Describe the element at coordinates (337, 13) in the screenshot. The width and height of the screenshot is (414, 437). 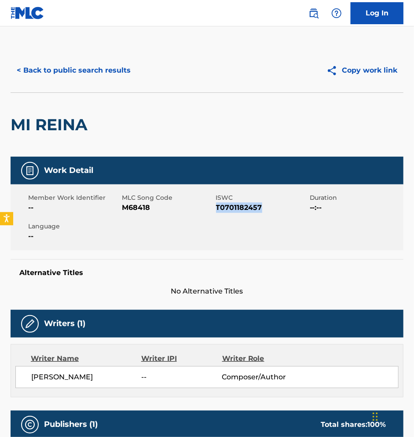
I see `img: help` at that location.